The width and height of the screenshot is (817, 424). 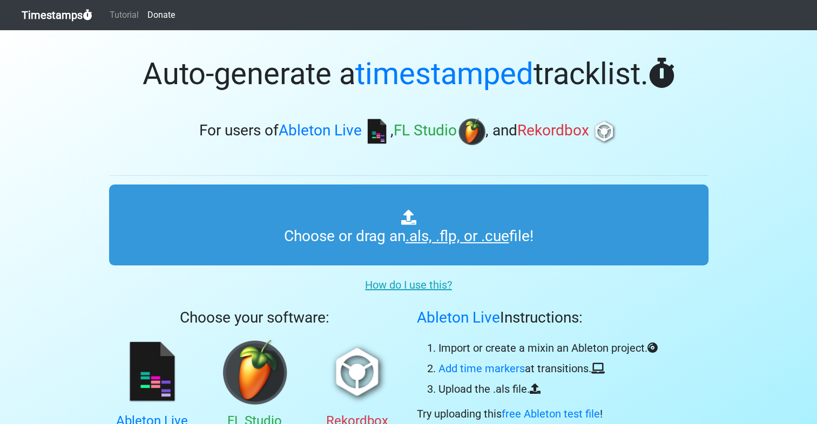 What do you see at coordinates (444, 74) in the screenshot?
I see `span: timestamped` at bounding box center [444, 74].